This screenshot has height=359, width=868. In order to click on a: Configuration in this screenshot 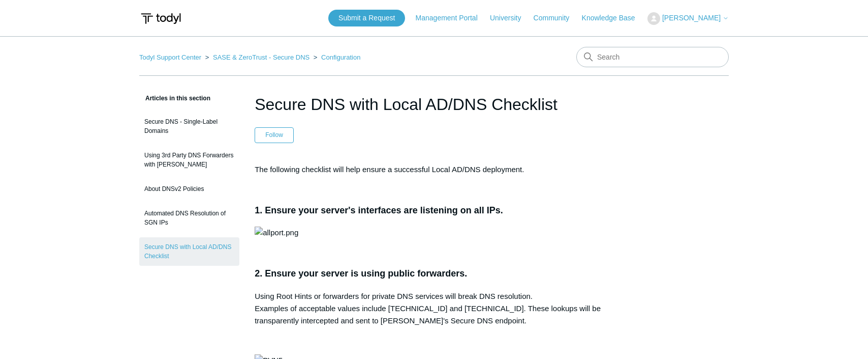, I will do `click(340, 57)`.